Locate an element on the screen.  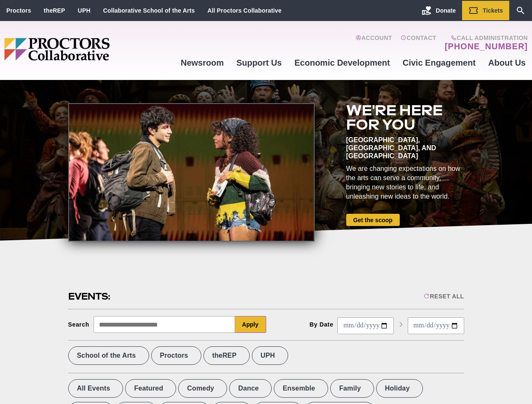
a: Get the scoop is located at coordinates (373, 220).